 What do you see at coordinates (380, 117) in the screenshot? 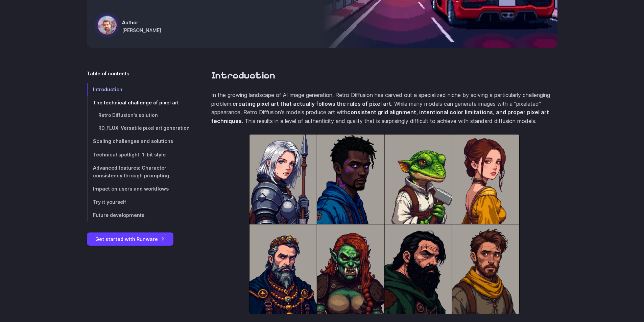
I see `strong: consistent grid alignment, intentional color limitations, and proper pixel art techniques` at bounding box center [380, 117].